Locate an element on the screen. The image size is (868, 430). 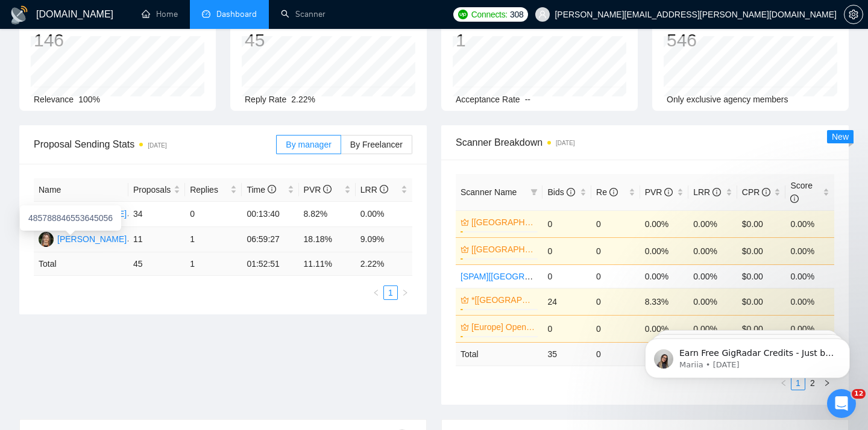
th: Replies is located at coordinates (214, 190).